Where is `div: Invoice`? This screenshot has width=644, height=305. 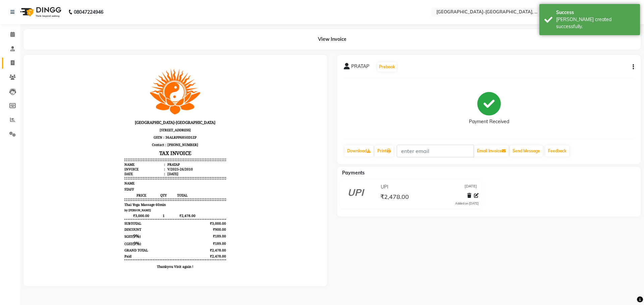
div: Invoice is located at coordinates (114, 108).